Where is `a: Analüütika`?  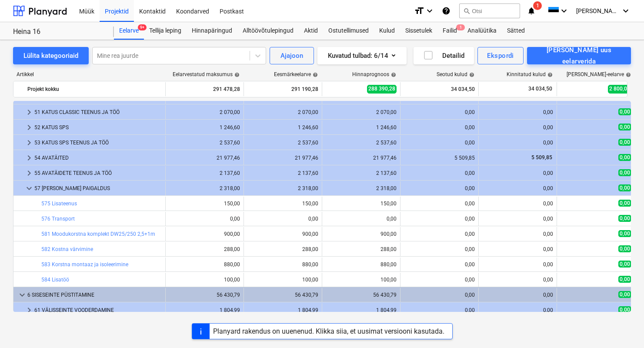 a: Analüütika is located at coordinates (482, 31).